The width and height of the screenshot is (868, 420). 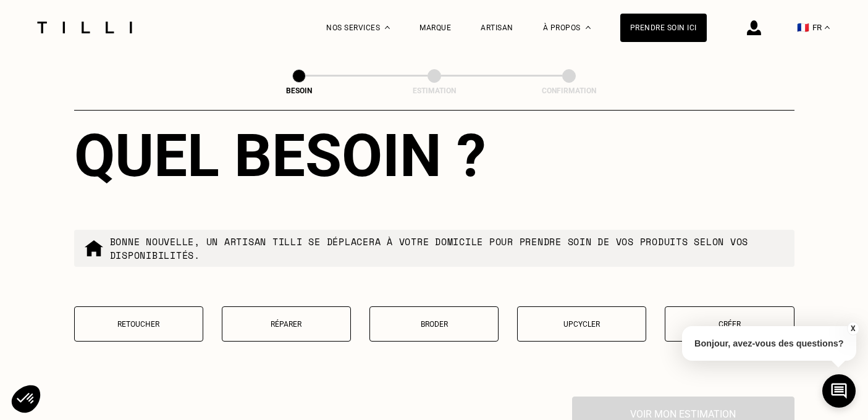 I want to click on p: Bonjour, avez-vous des questions?, so click(x=769, y=343).